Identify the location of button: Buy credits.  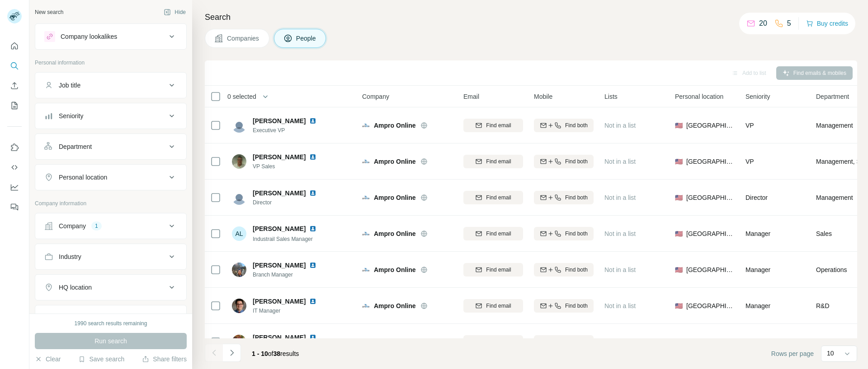
(827, 23).